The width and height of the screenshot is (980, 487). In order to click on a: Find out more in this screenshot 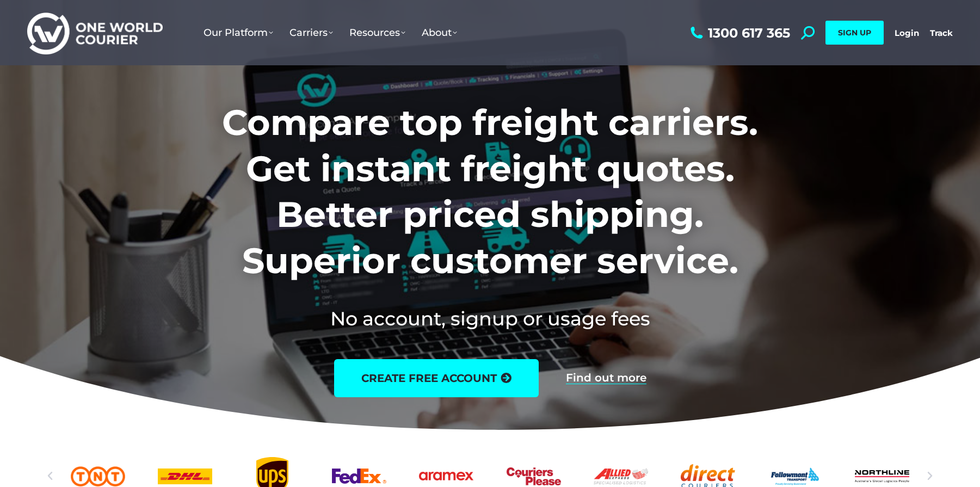, I will do `click(606, 379)`.